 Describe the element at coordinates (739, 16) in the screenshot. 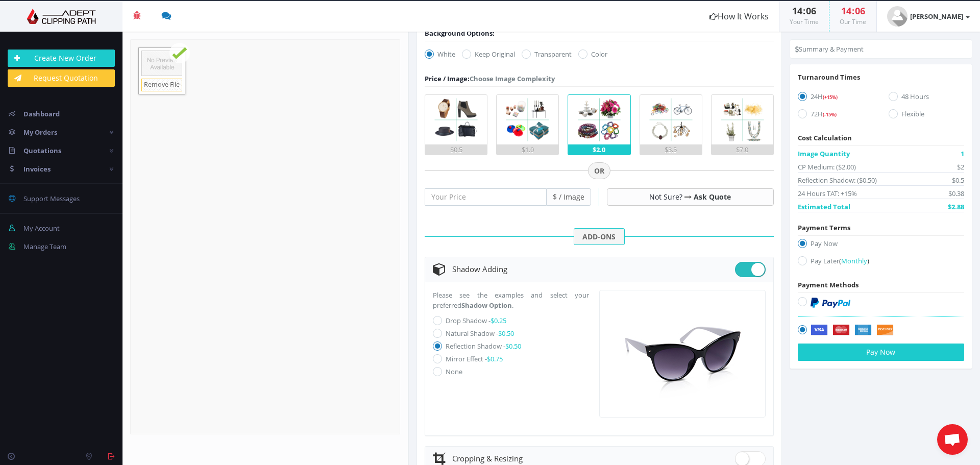

I see `a: How It Works` at that location.